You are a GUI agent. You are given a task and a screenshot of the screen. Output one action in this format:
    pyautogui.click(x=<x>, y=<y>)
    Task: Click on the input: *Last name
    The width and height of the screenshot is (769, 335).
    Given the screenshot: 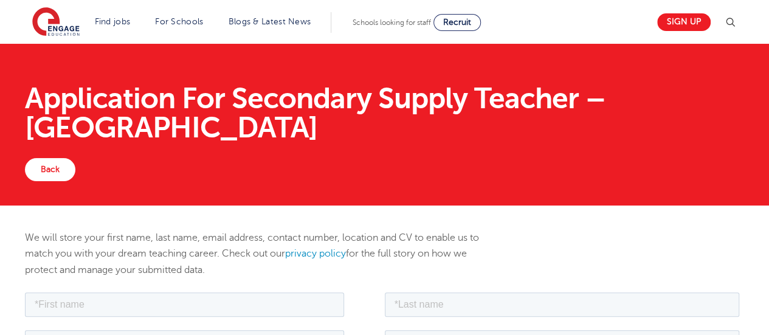 What is the action you would take?
    pyautogui.click(x=538, y=15)
    